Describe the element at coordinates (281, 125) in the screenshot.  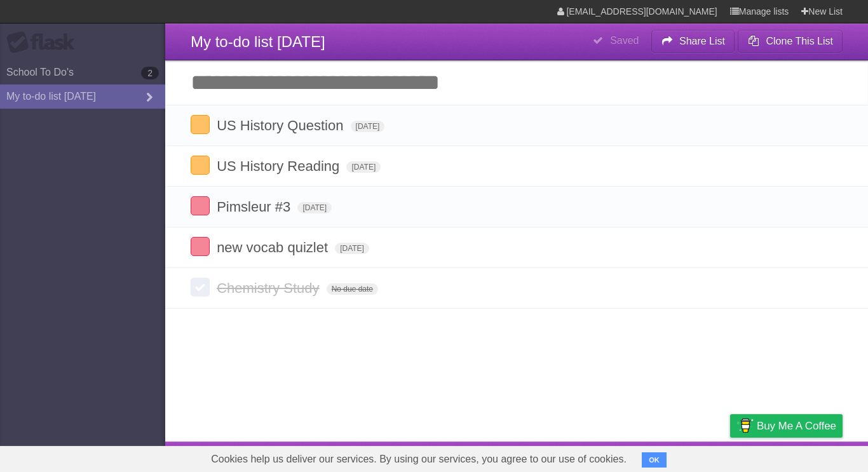
I see `span: US History Question` at that location.